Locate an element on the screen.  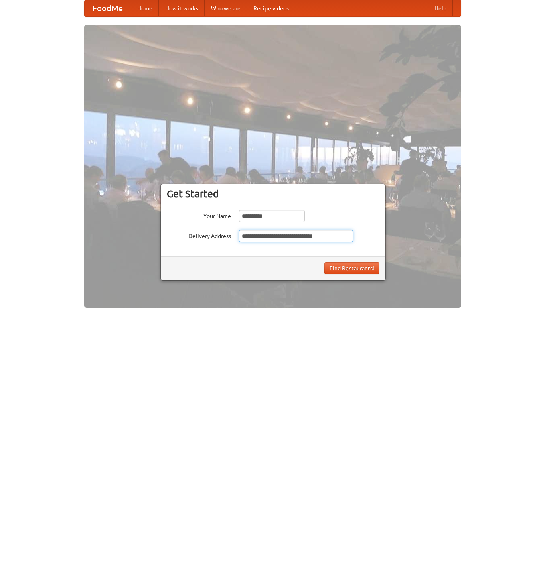
a: Who we are is located at coordinates (226, 8).